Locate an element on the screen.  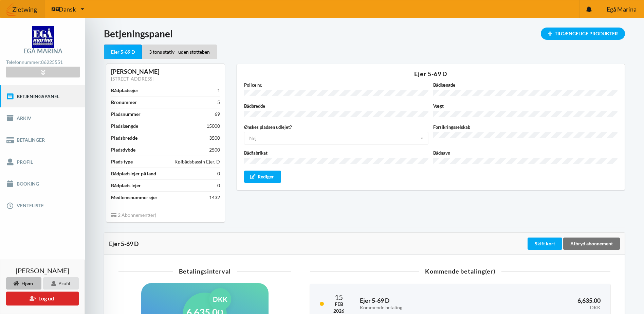
div: Kommende betaling is located at coordinates (422, 307).